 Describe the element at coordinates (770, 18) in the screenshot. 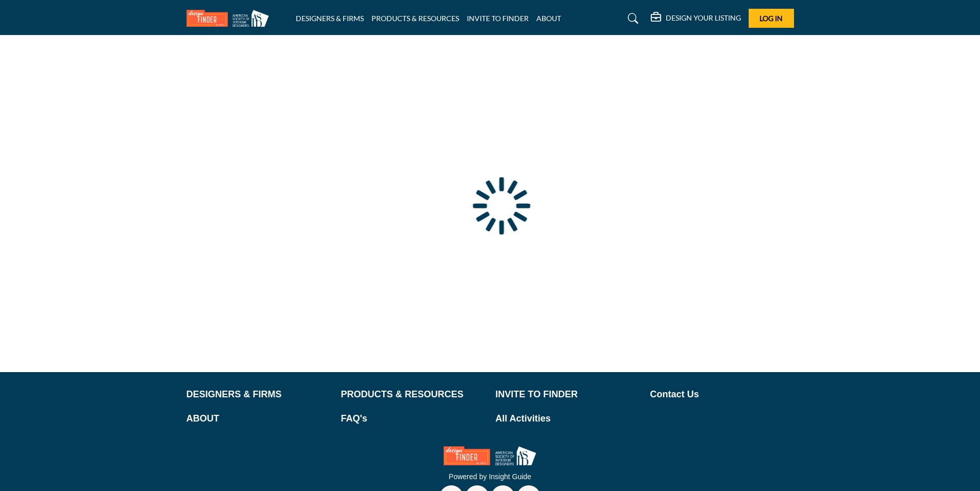

I see `span: Log In` at that location.